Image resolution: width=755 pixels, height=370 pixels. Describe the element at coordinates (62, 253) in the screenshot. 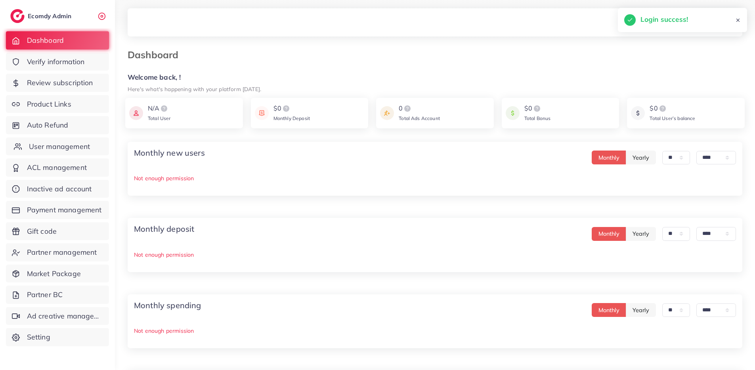

I see `span: Partner management` at that location.